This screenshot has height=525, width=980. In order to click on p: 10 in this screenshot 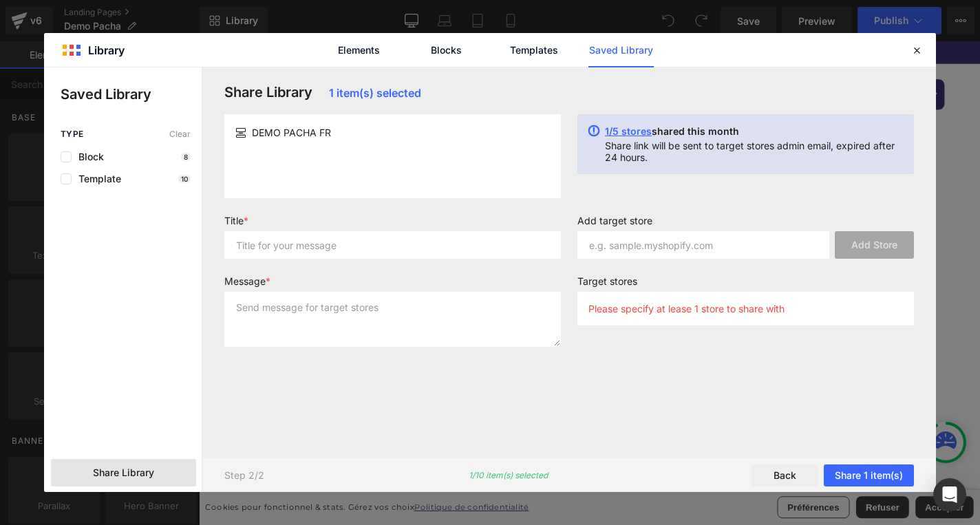, I will do `click(185, 179)`.